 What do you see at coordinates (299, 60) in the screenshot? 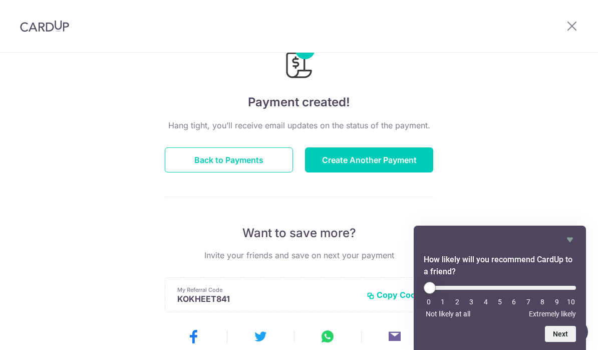
I see `img: Payments` at bounding box center [299, 60].